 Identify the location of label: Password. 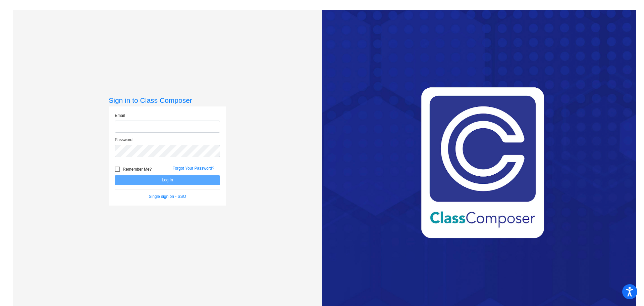
(124, 140).